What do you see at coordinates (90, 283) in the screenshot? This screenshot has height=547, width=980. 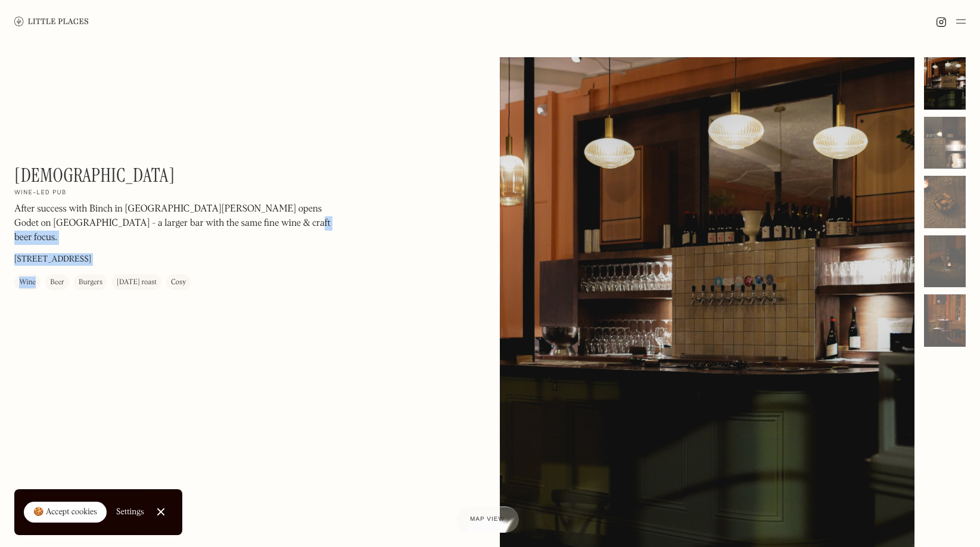 I see `div: Burgers` at bounding box center [90, 283].